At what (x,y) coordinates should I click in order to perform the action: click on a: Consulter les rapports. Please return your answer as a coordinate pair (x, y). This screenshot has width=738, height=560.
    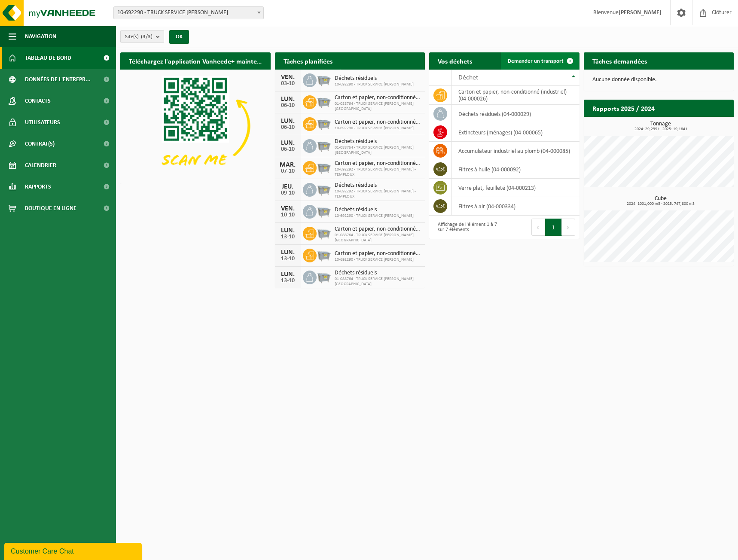
    Looking at the image, I should click on (696, 125).